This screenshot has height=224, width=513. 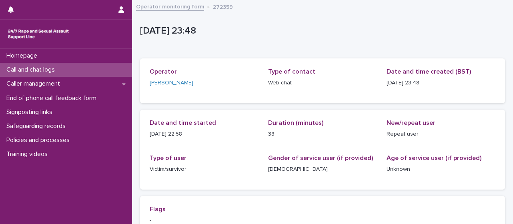 I want to click on span: Date and time created (BST), so click(x=428, y=72).